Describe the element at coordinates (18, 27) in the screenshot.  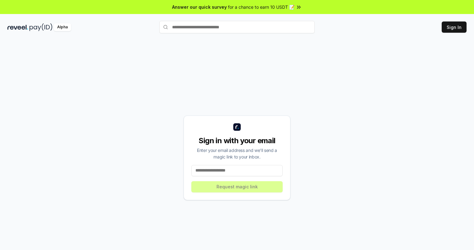
I see `img: reveel_dark` at that location.